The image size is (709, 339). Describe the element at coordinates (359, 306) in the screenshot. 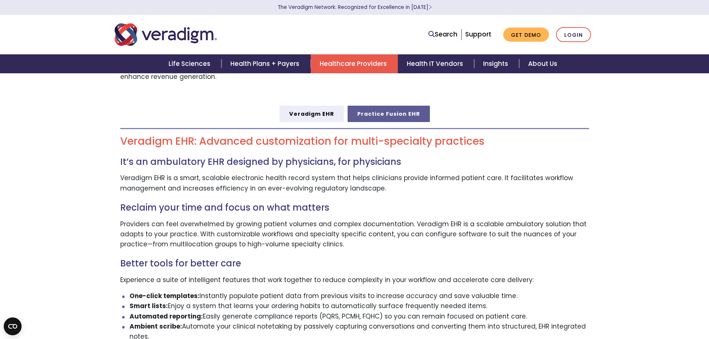

I see `li: Enjoy a system that learns your ordering habits to automatically surface frequently needed items.` at that location.